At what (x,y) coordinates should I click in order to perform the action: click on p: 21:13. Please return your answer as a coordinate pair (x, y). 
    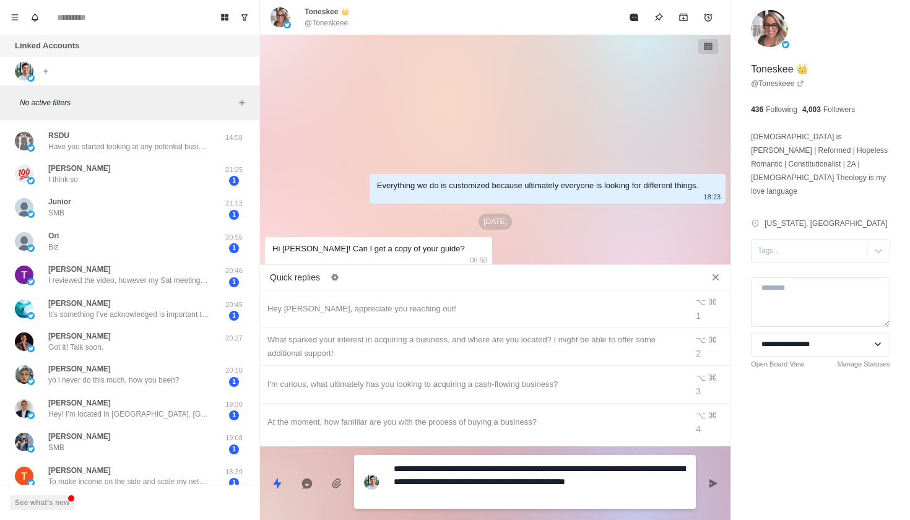
    Looking at the image, I should click on (234, 203).